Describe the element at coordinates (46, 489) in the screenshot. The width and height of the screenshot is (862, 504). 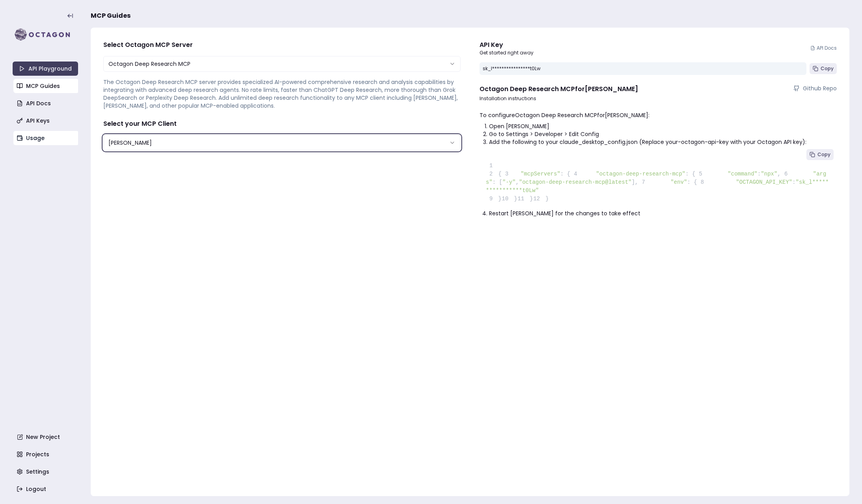
I see `a: Logout` at that location.